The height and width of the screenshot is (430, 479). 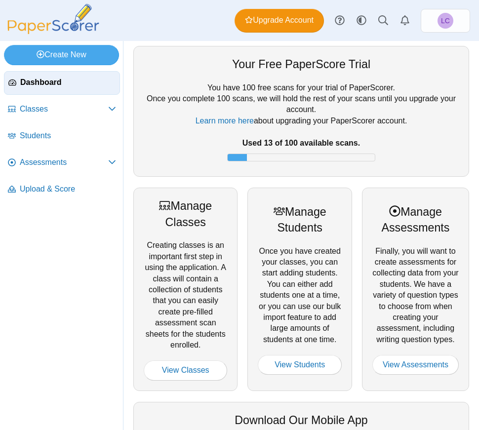 I want to click on span: Students, so click(x=68, y=136).